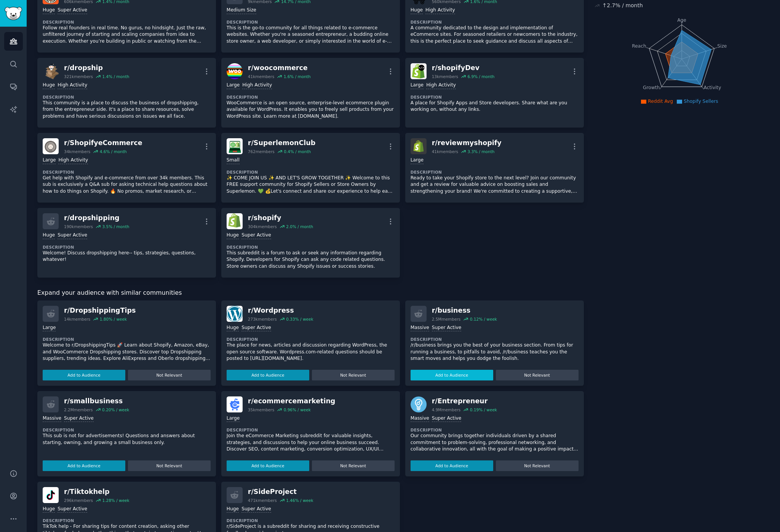  What do you see at coordinates (115, 226) in the screenshot?
I see `div: 3.5 % / month` at bounding box center [115, 226].